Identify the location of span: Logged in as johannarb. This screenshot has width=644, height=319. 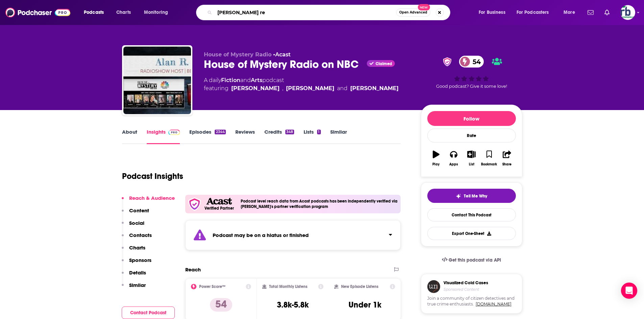
(628, 13).